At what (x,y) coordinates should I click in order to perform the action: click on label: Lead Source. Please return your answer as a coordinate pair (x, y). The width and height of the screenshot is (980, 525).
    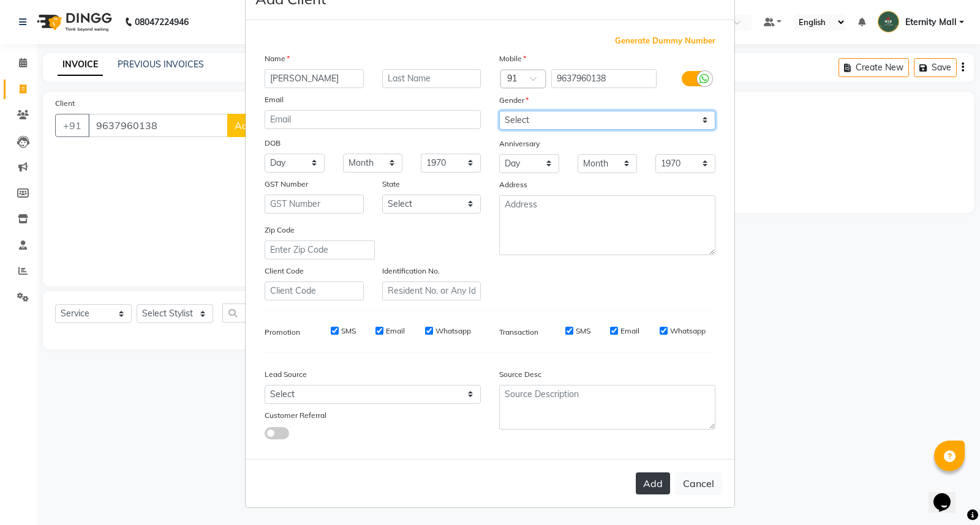
    Looking at the image, I should click on (285, 375).